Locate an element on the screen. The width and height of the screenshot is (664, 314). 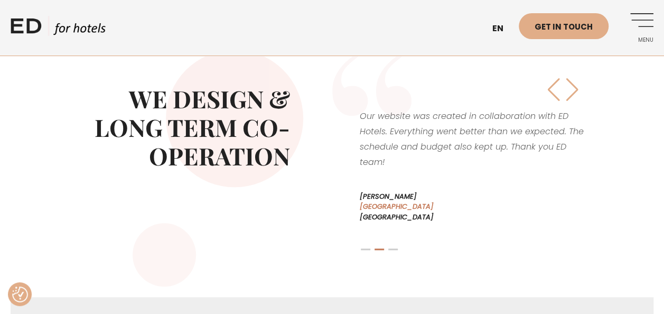
button: Consent Preferences is located at coordinates (20, 294).